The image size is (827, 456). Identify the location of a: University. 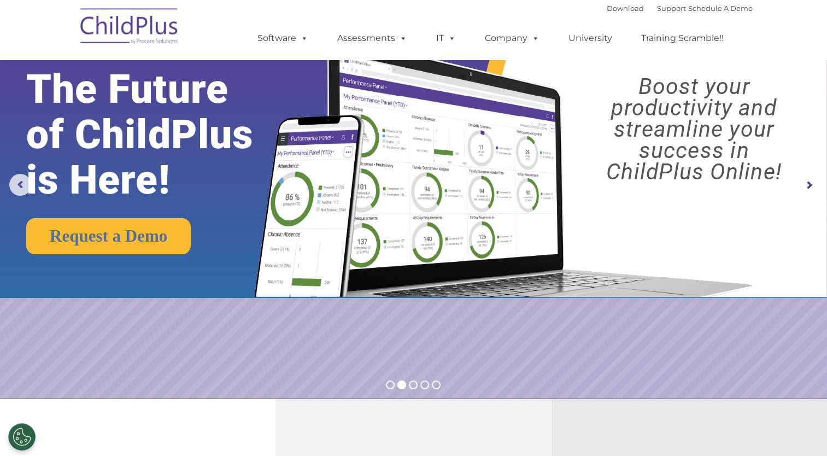
(590, 38).